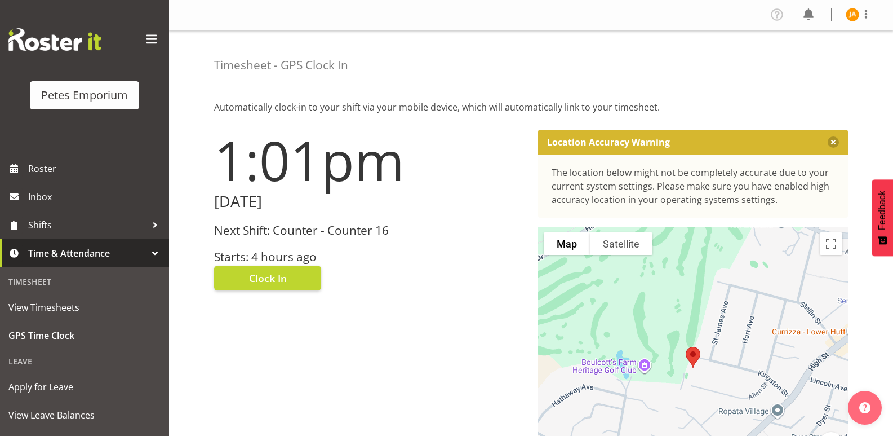 Image resolution: width=893 pixels, height=436 pixels. What do you see at coordinates (87, 225) in the screenshot?
I see `span: Shifts` at bounding box center [87, 225].